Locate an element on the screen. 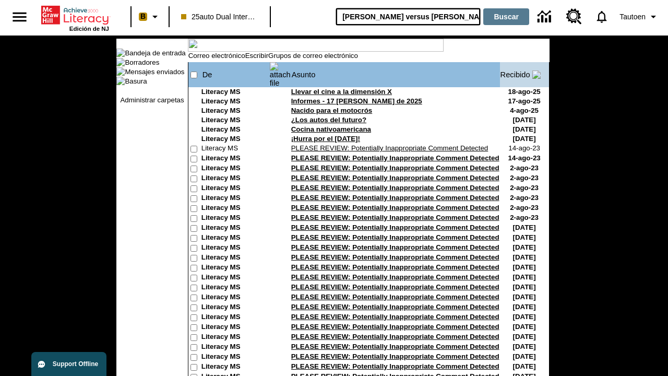 The image size is (668, 376). nobr: 18-ago-25 is located at coordinates (524, 91).